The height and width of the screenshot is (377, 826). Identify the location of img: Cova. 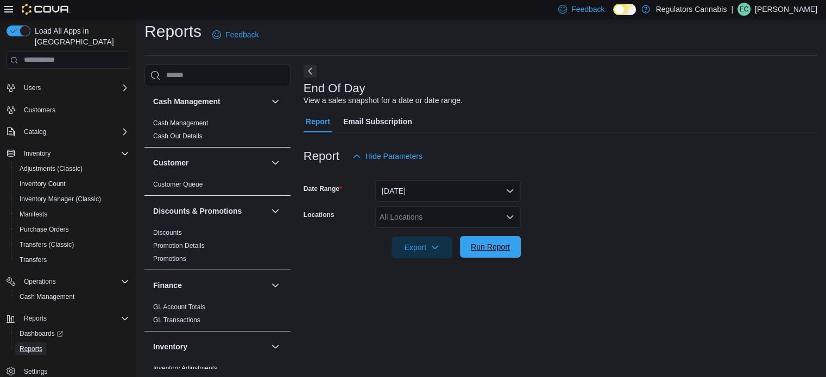
(46, 9).